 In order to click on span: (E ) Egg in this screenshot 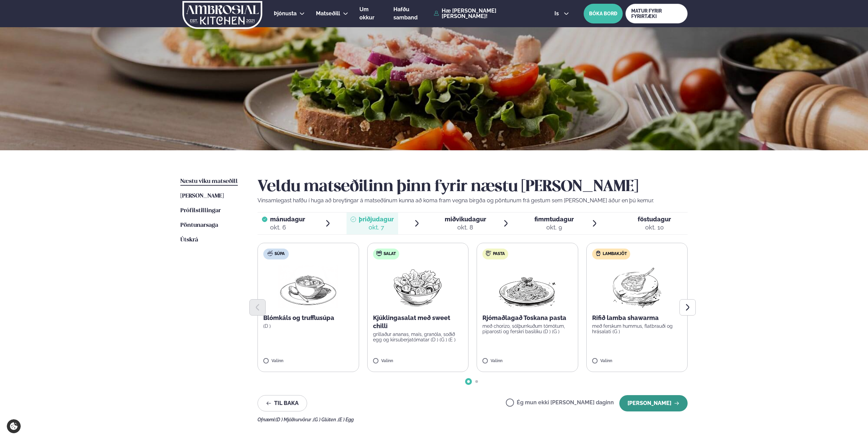, I will do `click(346, 420)`.